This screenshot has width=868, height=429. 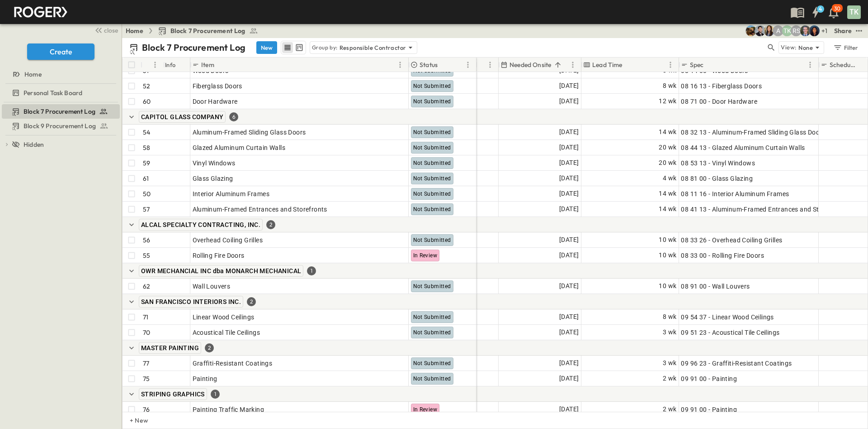 I want to click on p: 59, so click(x=146, y=163).